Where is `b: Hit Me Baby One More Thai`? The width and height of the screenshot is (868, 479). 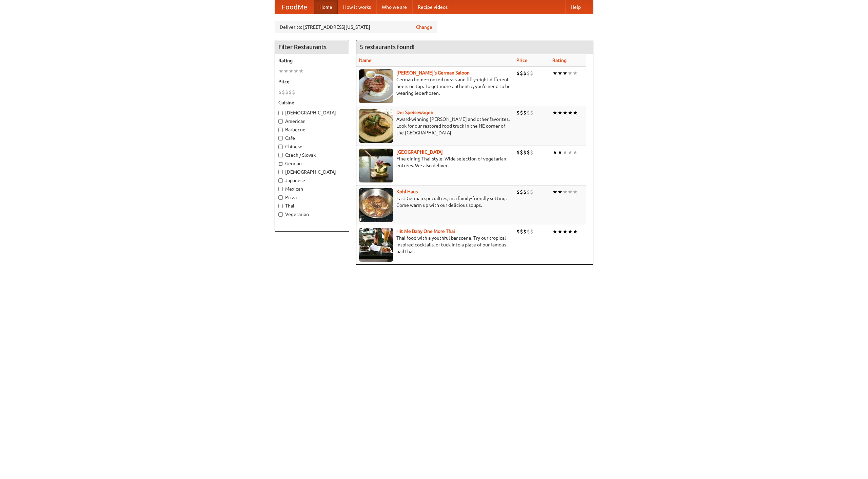 b: Hit Me Baby One More Thai is located at coordinates (426, 231).